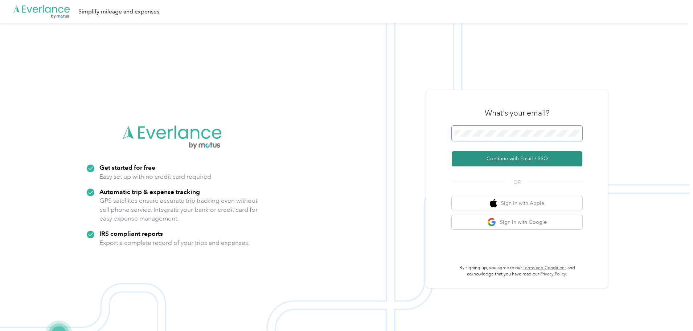 Image resolution: width=693 pixels, height=331 pixels. I want to click on button: google logoSign in with Google, so click(517, 222).